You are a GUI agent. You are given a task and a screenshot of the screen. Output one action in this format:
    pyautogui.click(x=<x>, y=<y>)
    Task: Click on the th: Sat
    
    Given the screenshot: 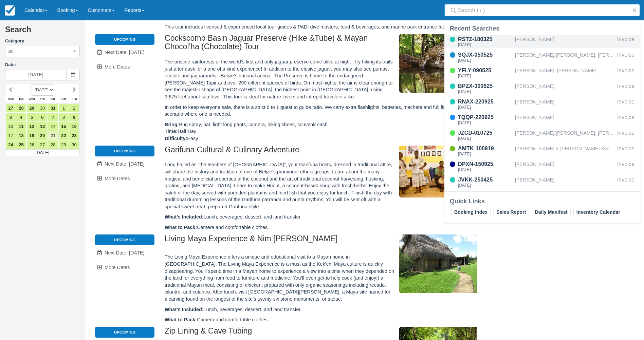 What is the action you would take?
    pyautogui.click(x=63, y=100)
    